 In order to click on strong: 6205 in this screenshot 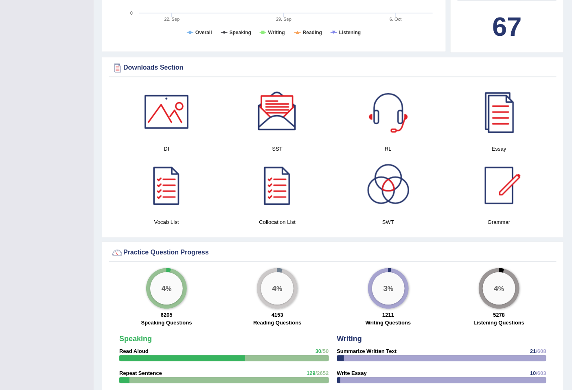, I will do `click(166, 315)`.